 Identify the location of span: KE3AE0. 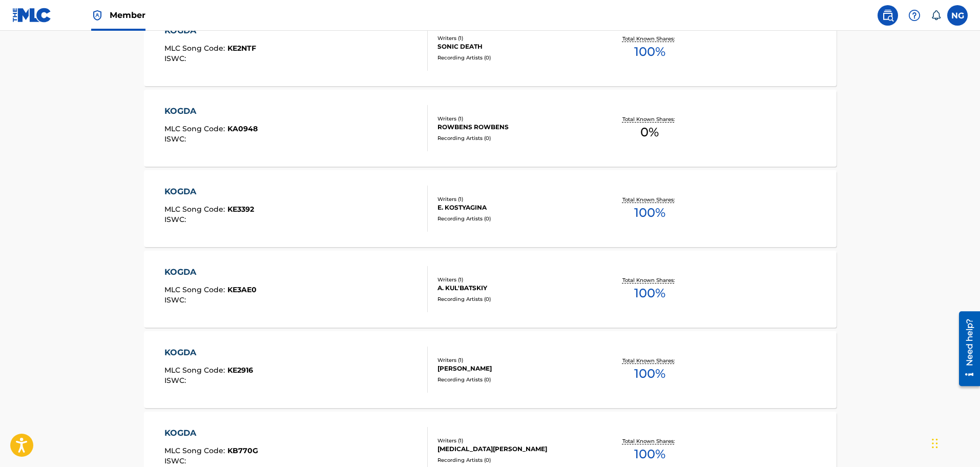
(242, 289).